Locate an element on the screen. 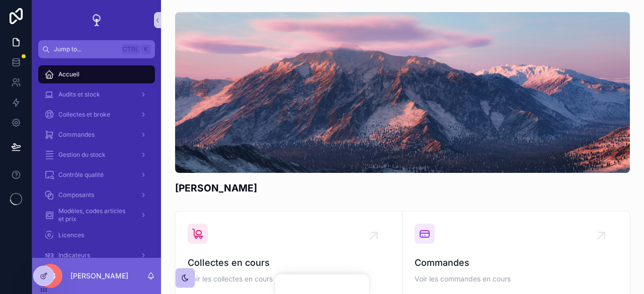 This screenshot has width=644, height=294. span: Indicateurs is located at coordinates (74, 255).